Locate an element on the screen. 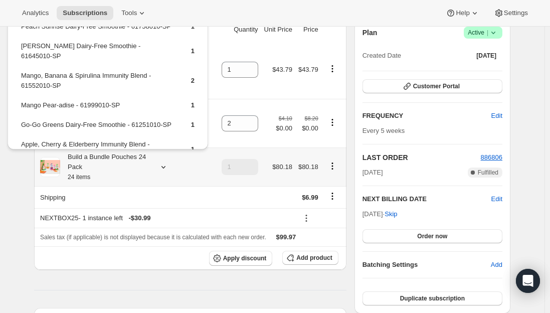 The image size is (550, 313). span: $6.99 is located at coordinates (310, 197).